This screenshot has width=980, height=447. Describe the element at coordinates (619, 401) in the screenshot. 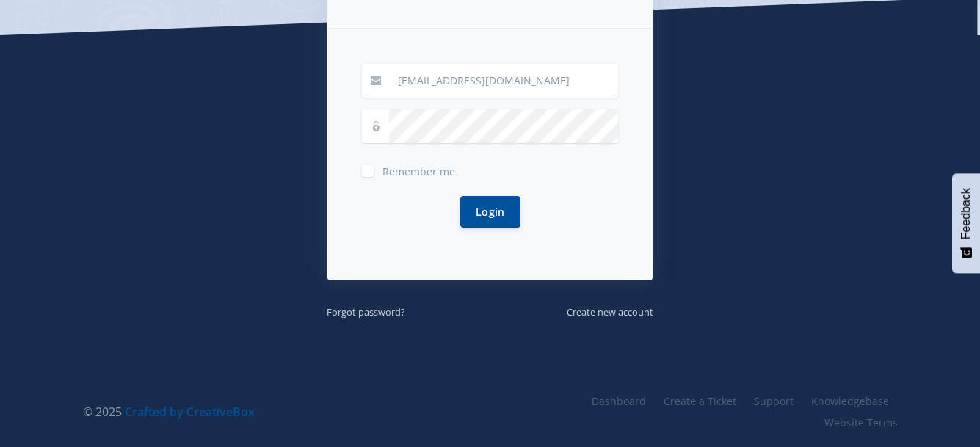

I see `a: Dashboard` at that location.